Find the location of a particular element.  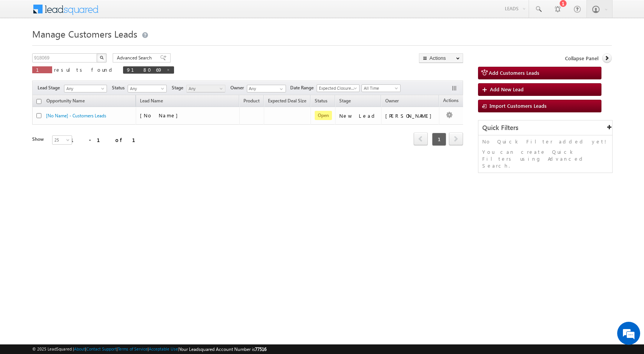

span: Date Range is located at coordinates (303, 88).